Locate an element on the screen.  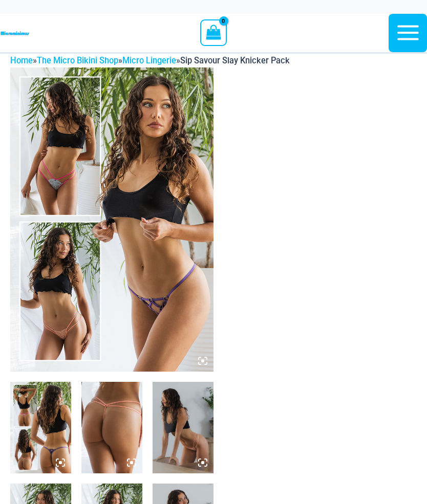
a: View Shopping Cart, empty is located at coordinates (213, 33).